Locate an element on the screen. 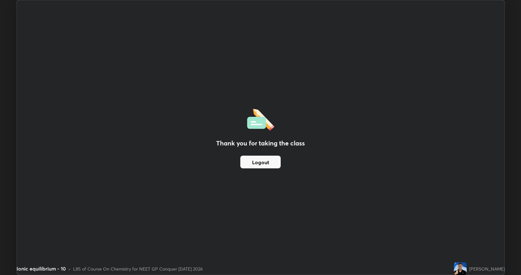 This screenshot has height=275, width=521. img: offlineFeedback.1438e8b3.svg is located at coordinates (261, 119).